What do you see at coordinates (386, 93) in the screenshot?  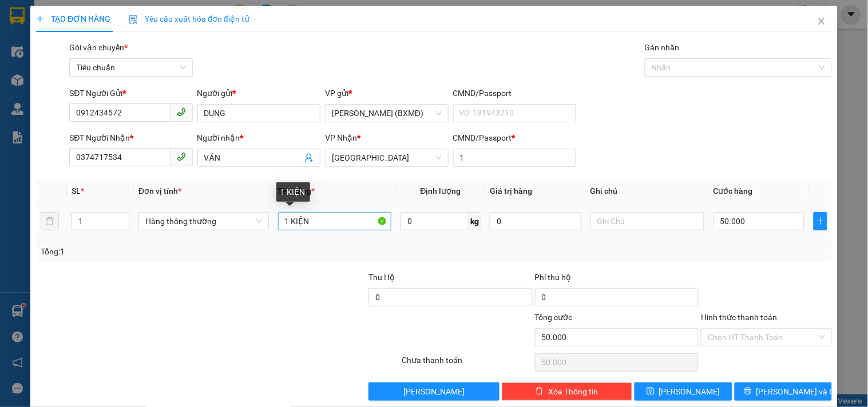 I see `div: VP gửi` at bounding box center [386, 93].